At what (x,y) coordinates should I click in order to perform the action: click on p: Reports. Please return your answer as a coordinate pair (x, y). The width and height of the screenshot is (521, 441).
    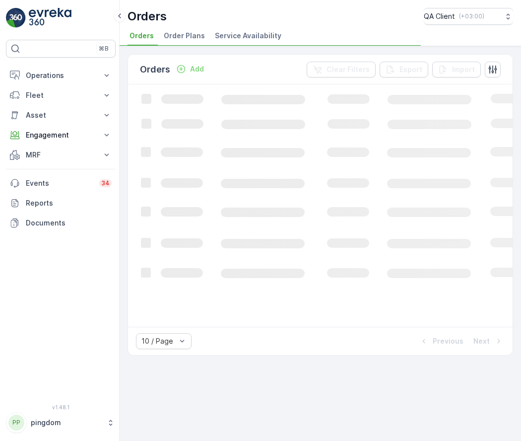
    Looking at the image, I should click on (68, 203).